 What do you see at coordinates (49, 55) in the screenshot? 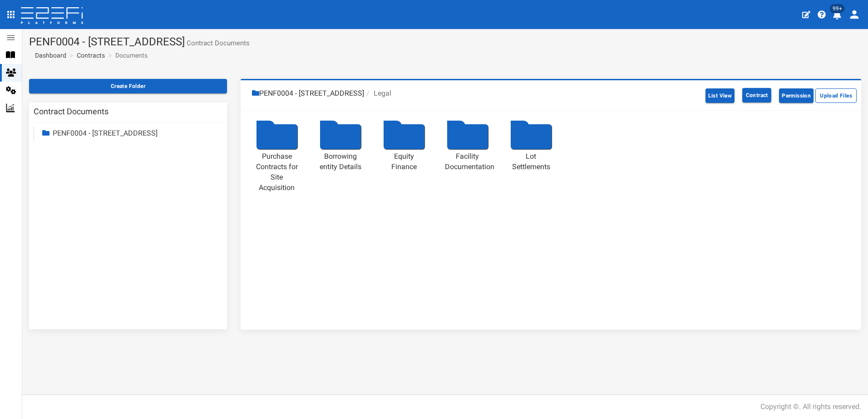
I see `a: Dashboard` at bounding box center [49, 55].